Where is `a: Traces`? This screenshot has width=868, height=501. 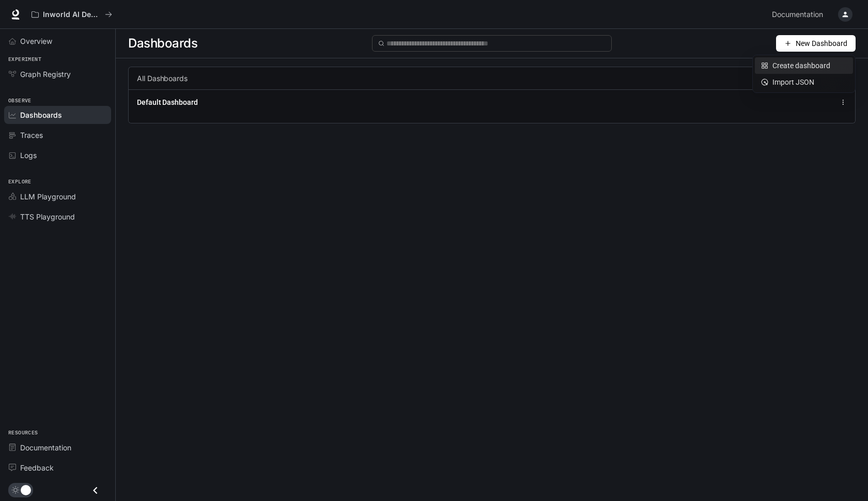
a: Traces is located at coordinates (58, 135).